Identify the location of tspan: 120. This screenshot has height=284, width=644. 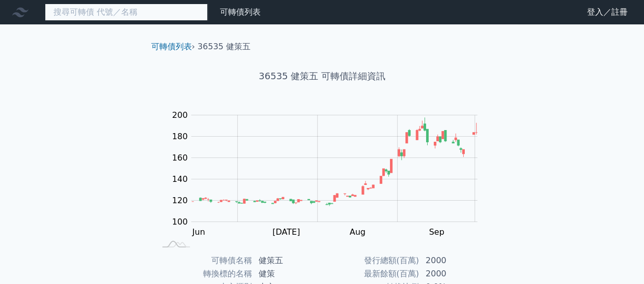
(180, 201).